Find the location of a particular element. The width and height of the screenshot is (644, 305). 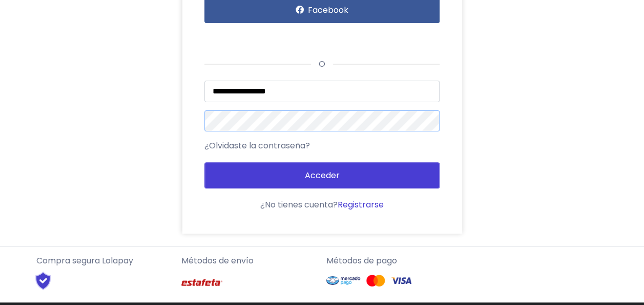

a: ¿Olvidaste la contraseña? is located at coordinates (257, 146).